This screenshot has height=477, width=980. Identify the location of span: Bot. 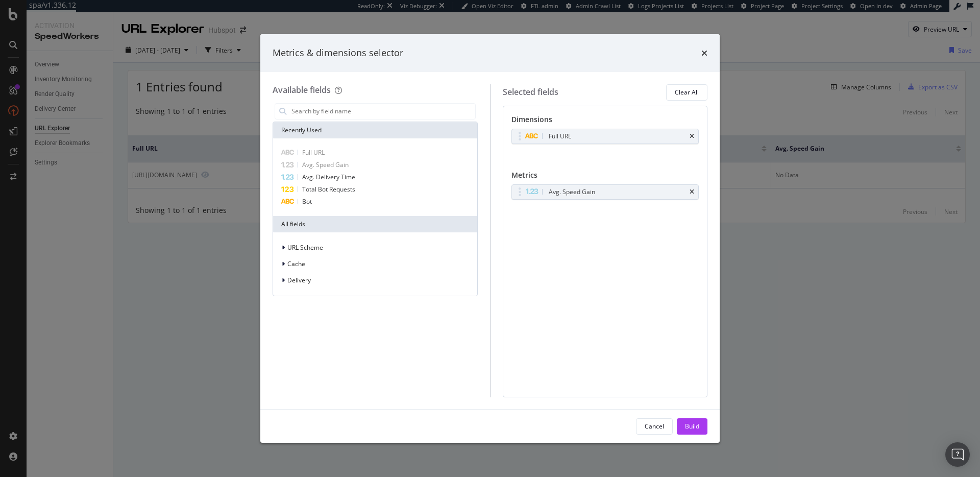
(307, 201).